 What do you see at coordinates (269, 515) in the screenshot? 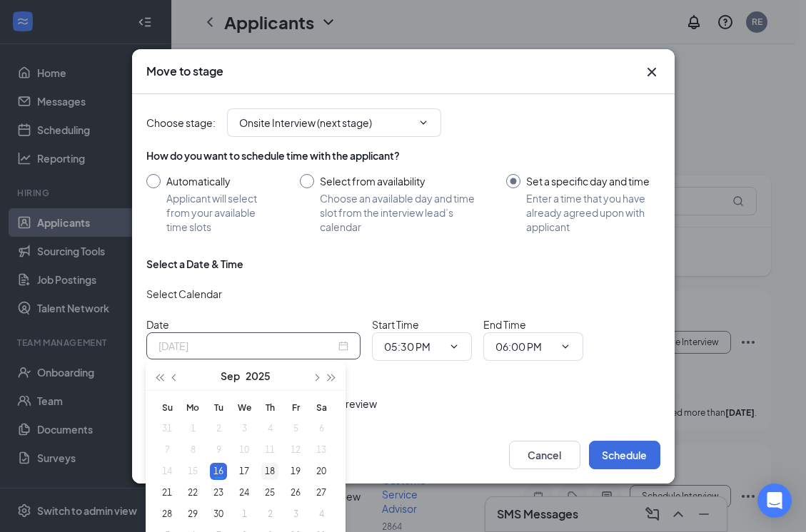
I see `div: 2` at bounding box center [269, 515].